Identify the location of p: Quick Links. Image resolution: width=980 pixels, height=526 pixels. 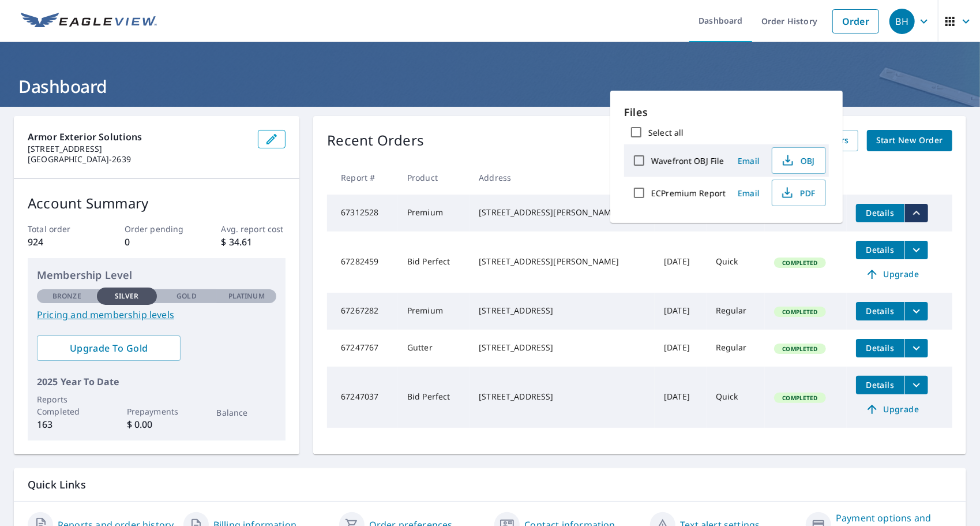
(490, 484).